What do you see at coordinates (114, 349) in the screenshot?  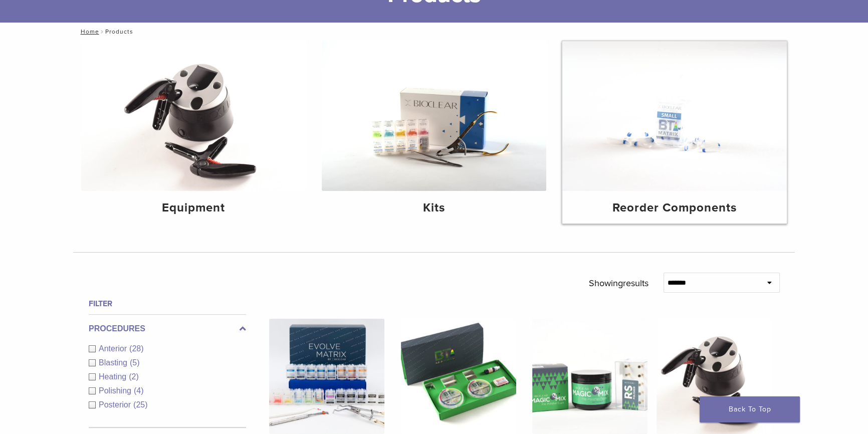 I see `span: Anterior` at bounding box center [114, 349].